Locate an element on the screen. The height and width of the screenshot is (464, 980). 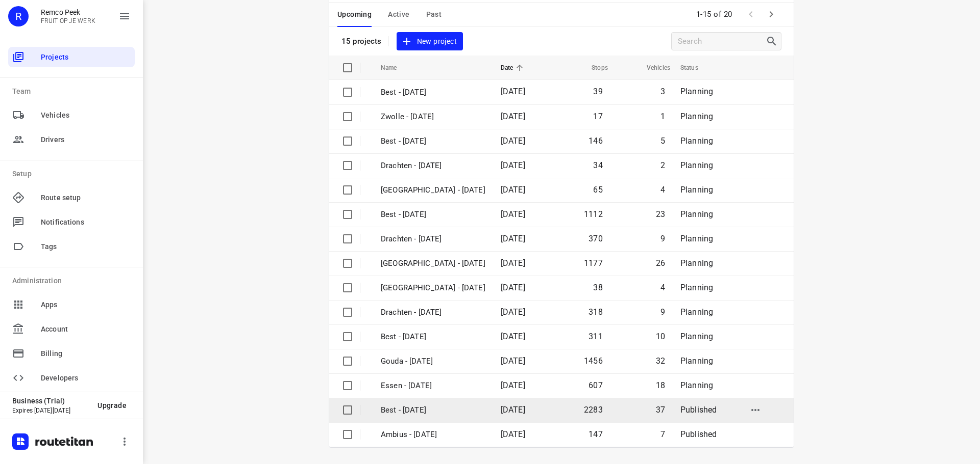
span: Previous Page is located at coordinates (750, 14).